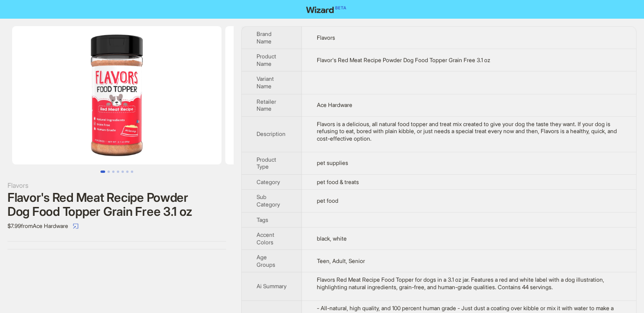 The image size is (644, 313). What do you see at coordinates (132, 172) in the screenshot?
I see `button: Go to slide 7` at bounding box center [132, 172].